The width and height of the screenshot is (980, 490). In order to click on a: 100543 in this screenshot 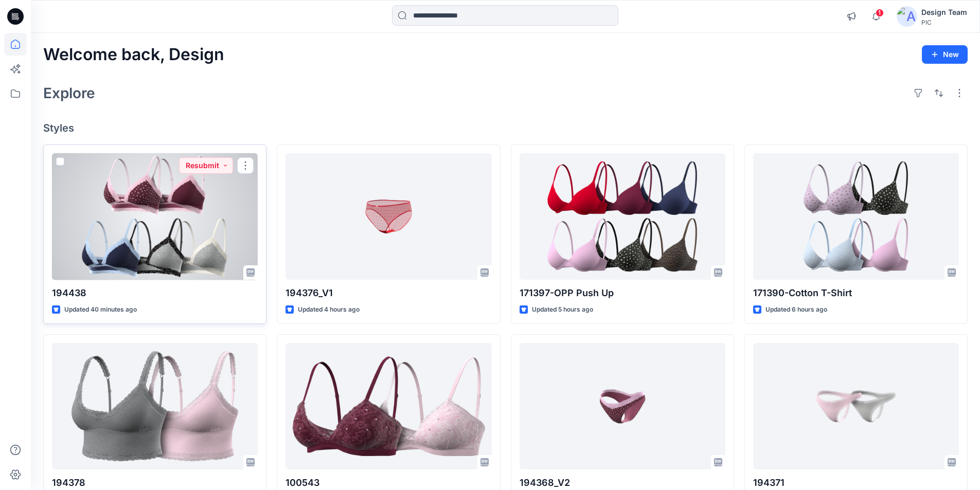, I will do `click(388, 407)`.